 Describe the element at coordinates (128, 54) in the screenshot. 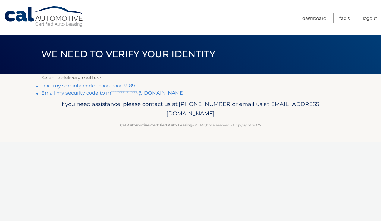

I see `span: We need to verify your identity` at that location.